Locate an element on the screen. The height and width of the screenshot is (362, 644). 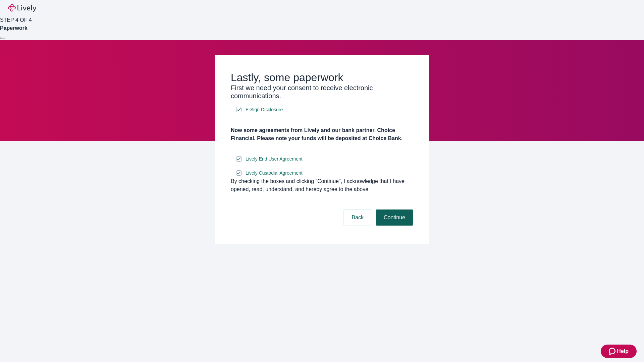
h2: Lastly, some paperwork is located at coordinates (322, 77).